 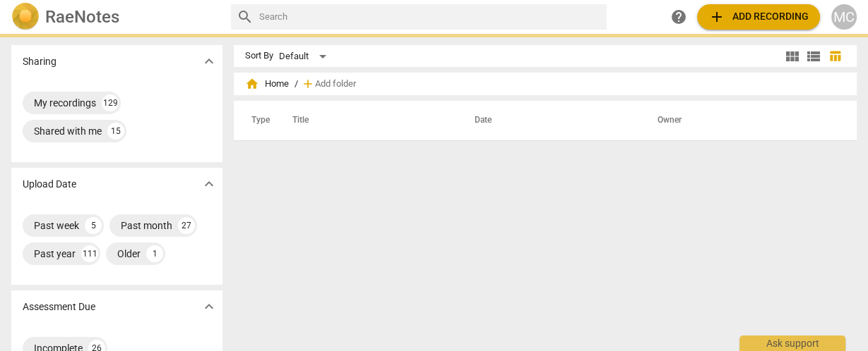 I want to click on th: Type, so click(x=258, y=121).